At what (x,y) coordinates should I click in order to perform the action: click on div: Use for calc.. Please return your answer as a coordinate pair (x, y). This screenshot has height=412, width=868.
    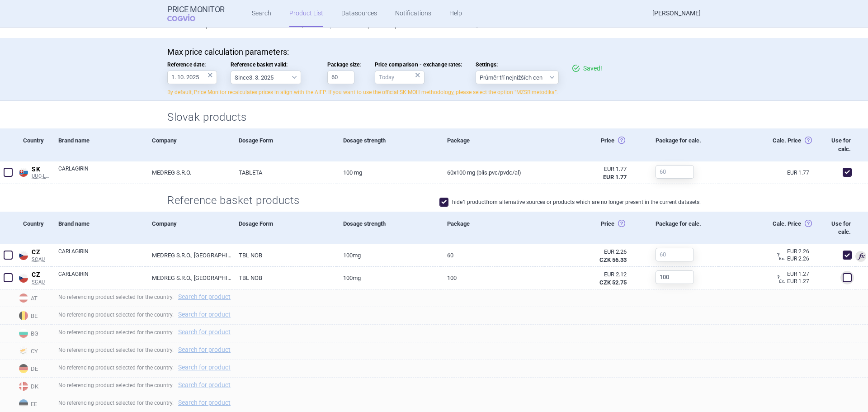
    Looking at the image, I should click on (834, 228).